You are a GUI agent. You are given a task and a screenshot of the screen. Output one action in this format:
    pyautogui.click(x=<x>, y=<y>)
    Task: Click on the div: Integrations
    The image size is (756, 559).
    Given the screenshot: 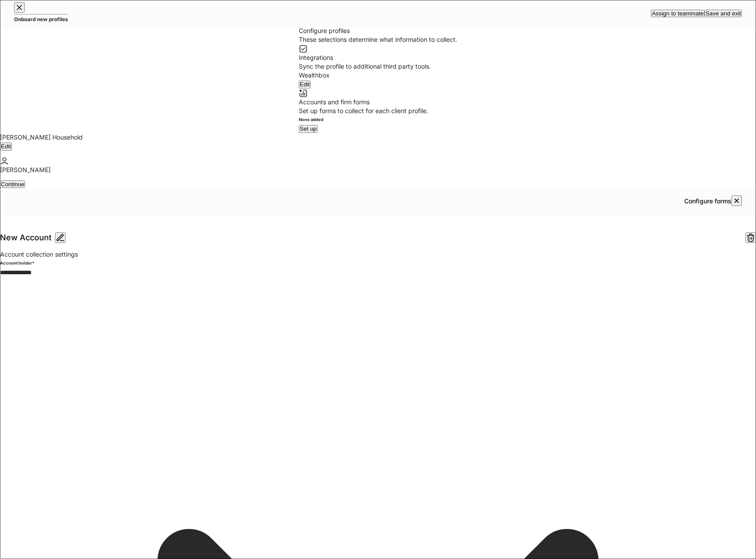 What is the action you would take?
    pyautogui.click(x=378, y=58)
    